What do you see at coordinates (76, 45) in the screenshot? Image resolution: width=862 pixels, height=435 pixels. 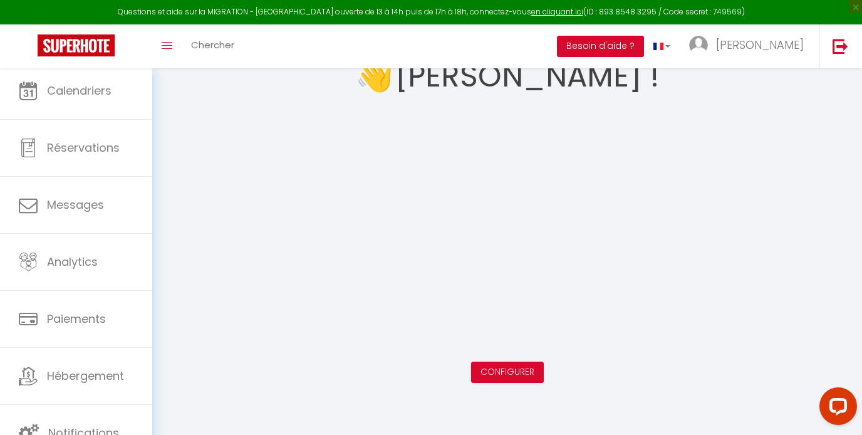 I see `img: Super Booking` at bounding box center [76, 45].